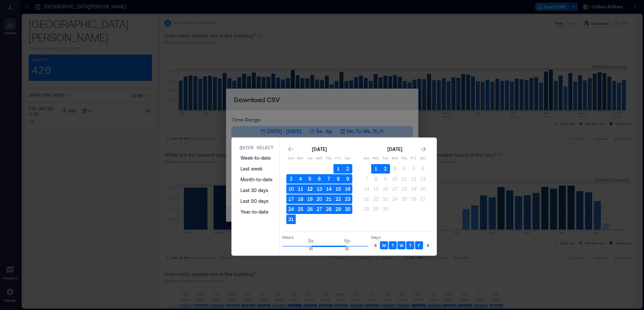 The height and width of the screenshot is (310, 644). Describe the element at coordinates (326, 237) in the screenshot. I see `p: Hours` at that location.